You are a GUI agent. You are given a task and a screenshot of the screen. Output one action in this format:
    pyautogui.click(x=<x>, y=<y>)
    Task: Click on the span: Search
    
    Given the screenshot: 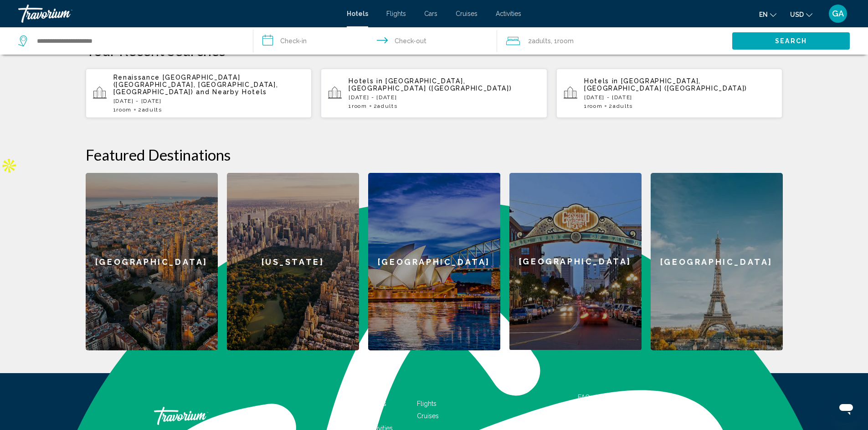 What is the action you would take?
    pyautogui.click(x=790, y=42)
    